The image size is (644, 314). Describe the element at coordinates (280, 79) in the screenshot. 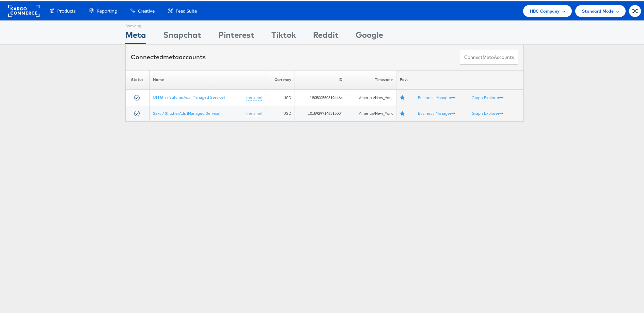

I see `th: Currency` at that location.